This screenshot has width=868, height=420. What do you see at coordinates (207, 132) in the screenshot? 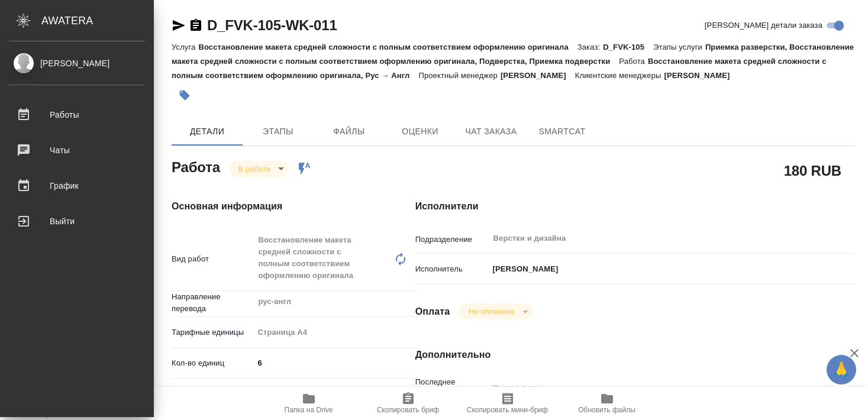
I see `span: Детали` at bounding box center [207, 132].